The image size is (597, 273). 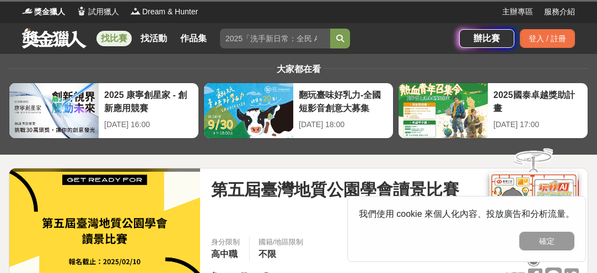 I want to click on span: 第五屆臺灣地質公園學會讀景比賽, so click(x=335, y=190).